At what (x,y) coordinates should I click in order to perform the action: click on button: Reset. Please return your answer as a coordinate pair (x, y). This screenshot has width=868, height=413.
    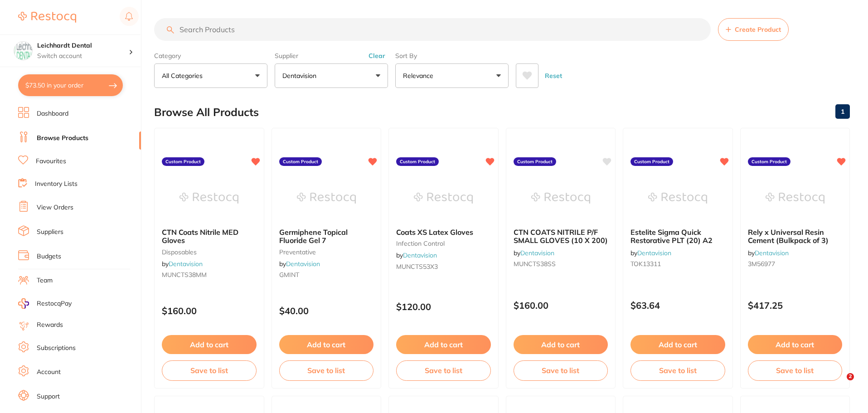
    Looking at the image, I should click on (554, 75).